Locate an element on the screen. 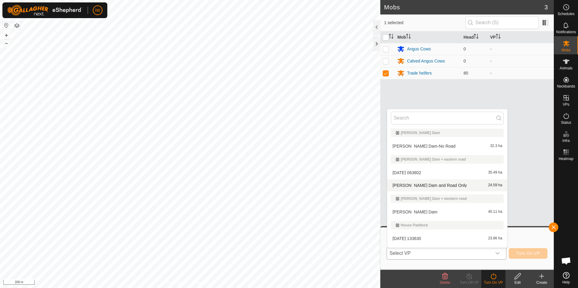 Image resolution: width=578 pixels, height=288 pixels. button: Turn On VP is located at coordinates (528, 254).